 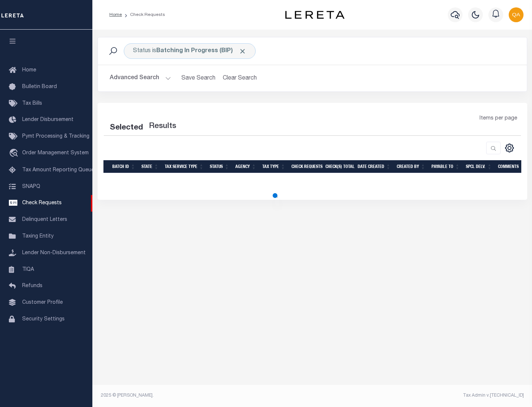 I want to click on img: logo-dark.svg, so click(x=315, y=15).